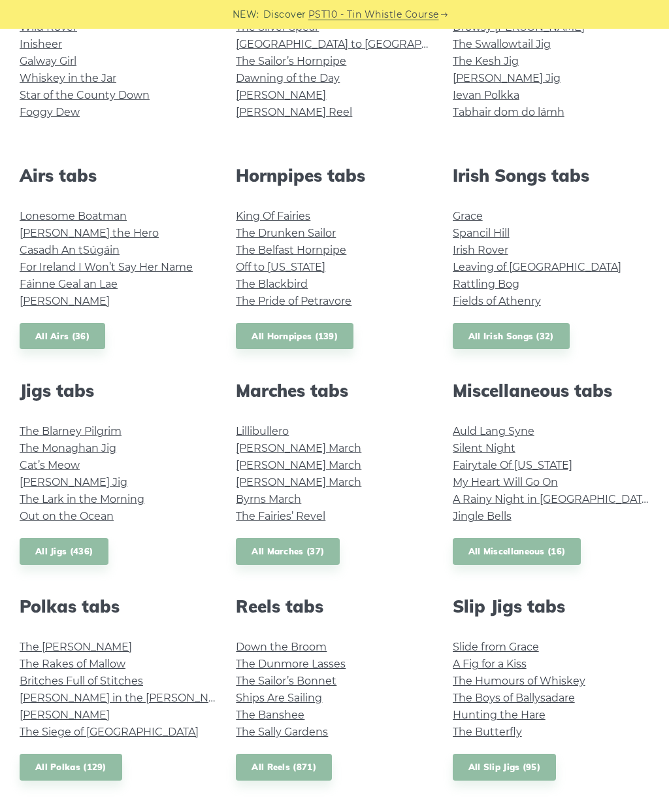 The width and height of the screenshot is (669, 812). Describe the element at coordinates (551, 390) in the screenshot. I see `h2: Miscellaneous tabs` at that location.